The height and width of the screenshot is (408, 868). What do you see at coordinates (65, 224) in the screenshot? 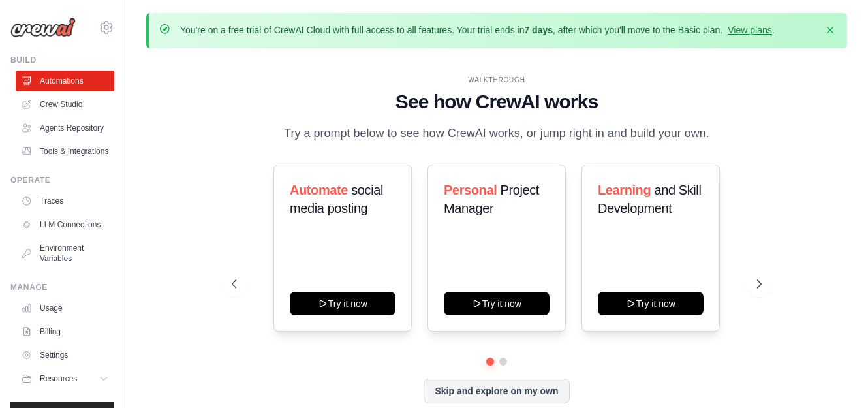
I see `a: LLM Connections` at bounding box center [65, 224].